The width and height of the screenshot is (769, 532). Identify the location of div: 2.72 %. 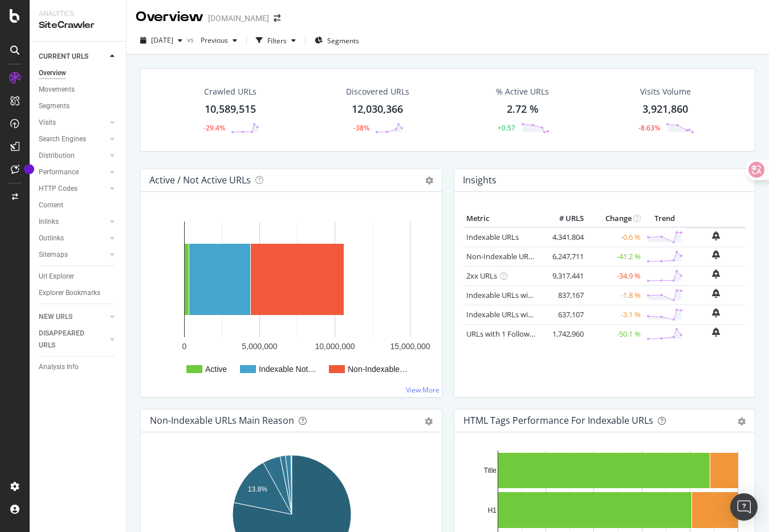
(522, 109).